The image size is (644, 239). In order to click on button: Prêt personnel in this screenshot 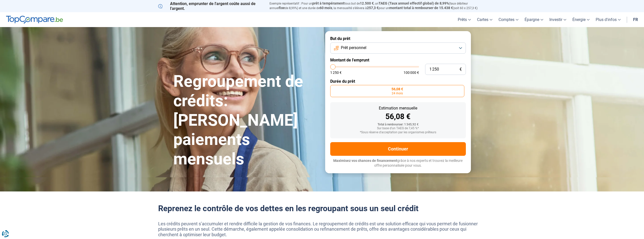, I will do `click(398, 48)`.